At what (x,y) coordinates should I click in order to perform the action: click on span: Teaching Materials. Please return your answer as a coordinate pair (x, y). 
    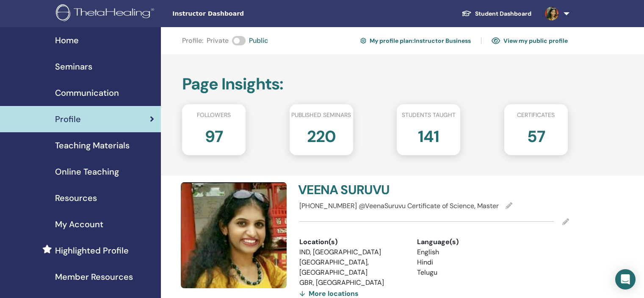
    Looking at the image, I should click on (92, 145).